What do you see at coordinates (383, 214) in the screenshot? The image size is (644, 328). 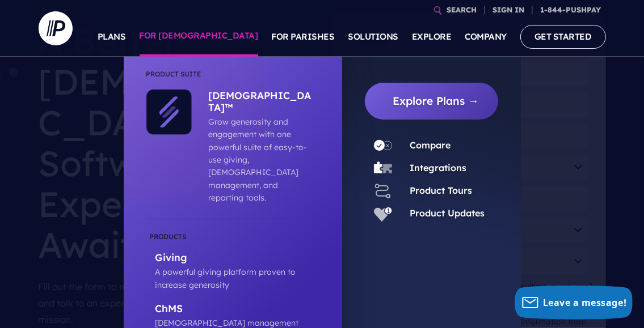 I see `a: Product Updates - Icon` at bounding box center [383, 214].